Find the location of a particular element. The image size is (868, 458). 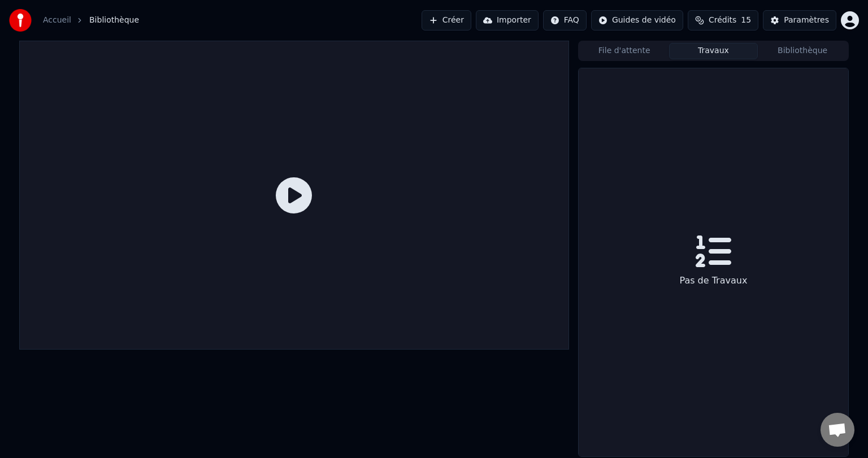

button: File d'attente is located at coordinates (624, 51).